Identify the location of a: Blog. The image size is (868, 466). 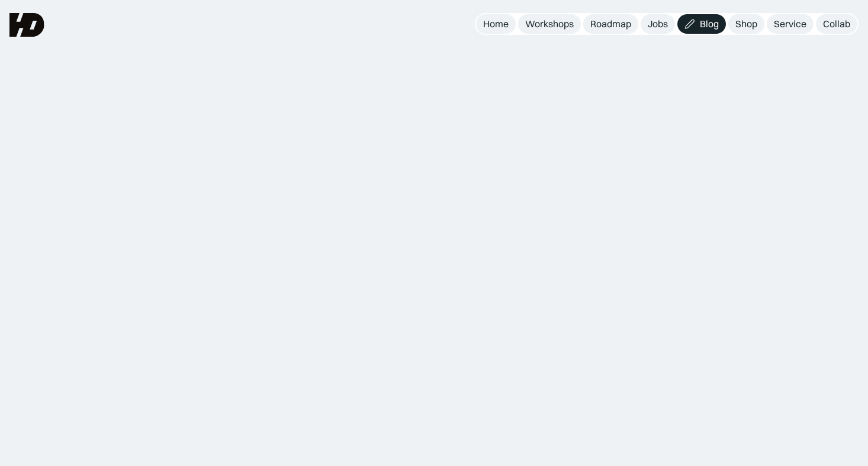
(701, 24).